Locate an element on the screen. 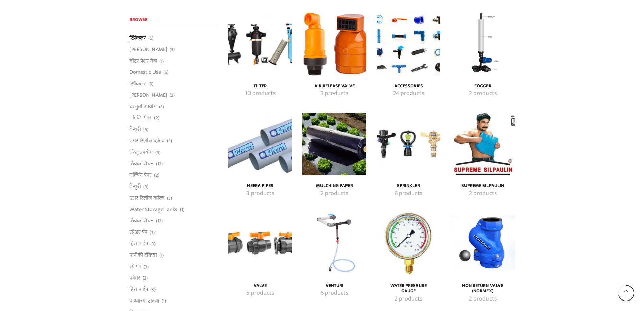 This screenshot has width=644, height=311. img: Venturi is located at coordinates (334, 243).